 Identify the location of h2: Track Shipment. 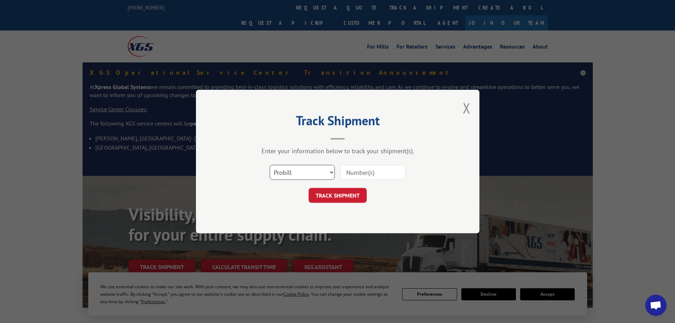
(338, 122).